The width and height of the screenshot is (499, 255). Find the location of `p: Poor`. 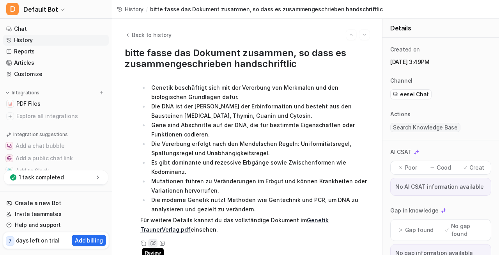

p: Poor is located at coordinates (411, 168).